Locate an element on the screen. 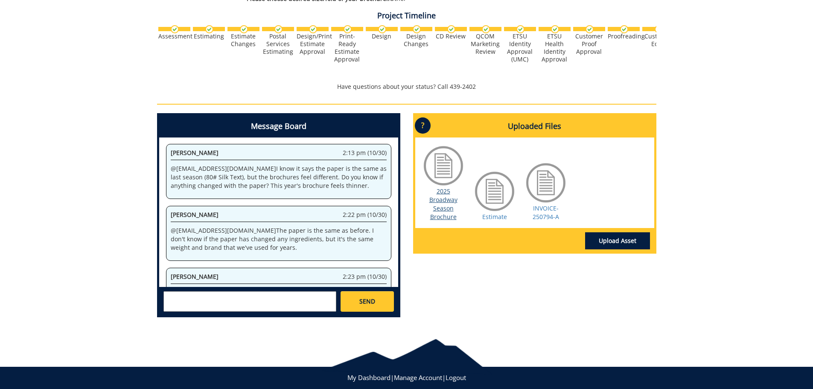 This screenshot has height=389, width=813. div: Design is located at coordinates (381, 36).